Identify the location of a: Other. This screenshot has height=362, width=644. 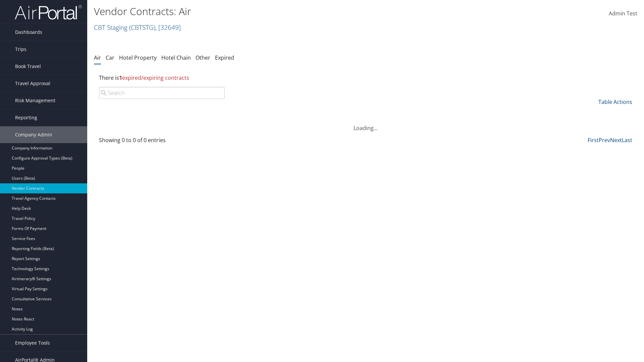
(203, 58).